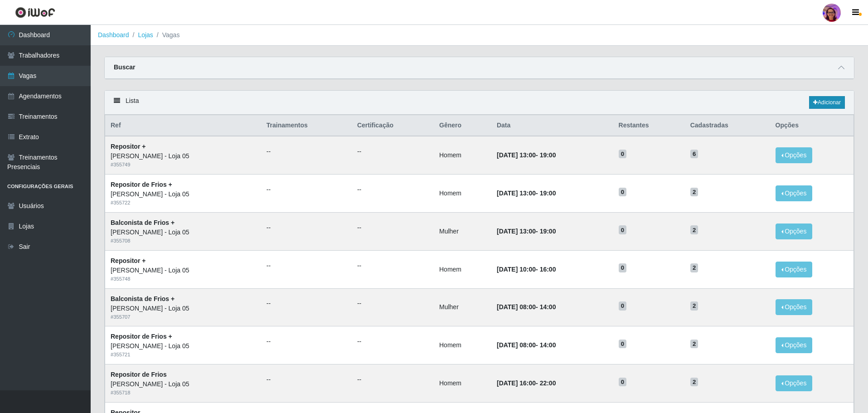 Image resolution: width=868 pixels, height=413 pixels. Describe the element at coordinates (812, 125) in the screenshot. I see `th: Opções` at that location.